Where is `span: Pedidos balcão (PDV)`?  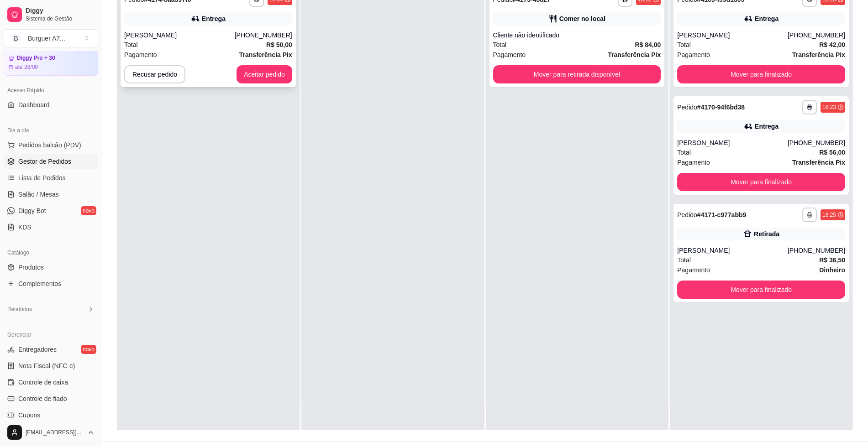
span: Pedidos balcão (PDV) is located at coordinates (50, 145).